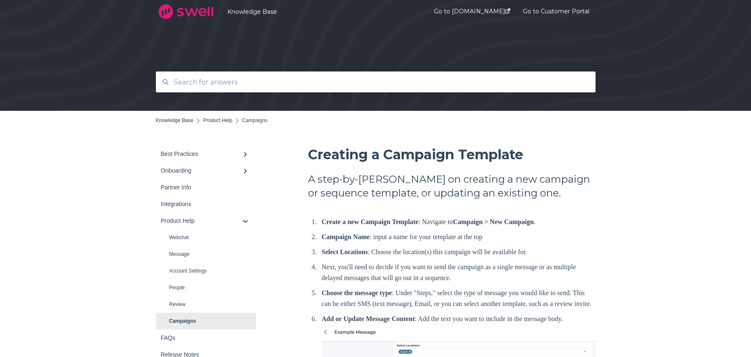 The image size is (751, 357). I want to click on div: FAQs, so click(202, 337).